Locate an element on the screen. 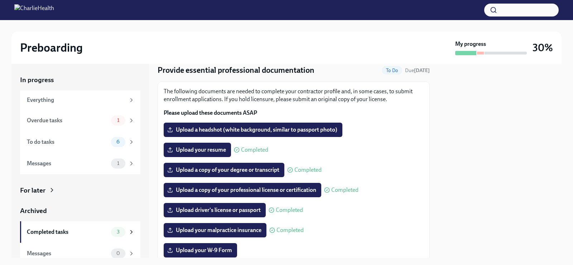  p: The following documents are needed to complete your contractor profile and, in some cases, to sub... is located at coordinates (294, 95).